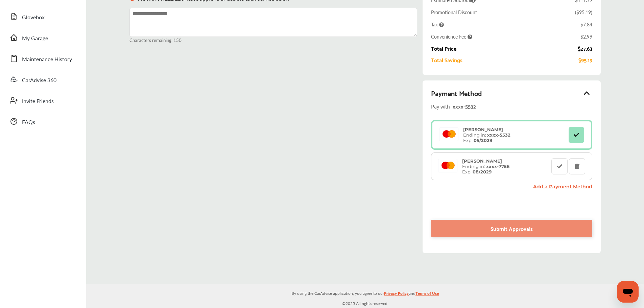 This screenshot has width=644, height=308. What do you see at coordinates (33, 17) in the screenshot?
I see `span: Glovebox` at bounding box center [33, 17].